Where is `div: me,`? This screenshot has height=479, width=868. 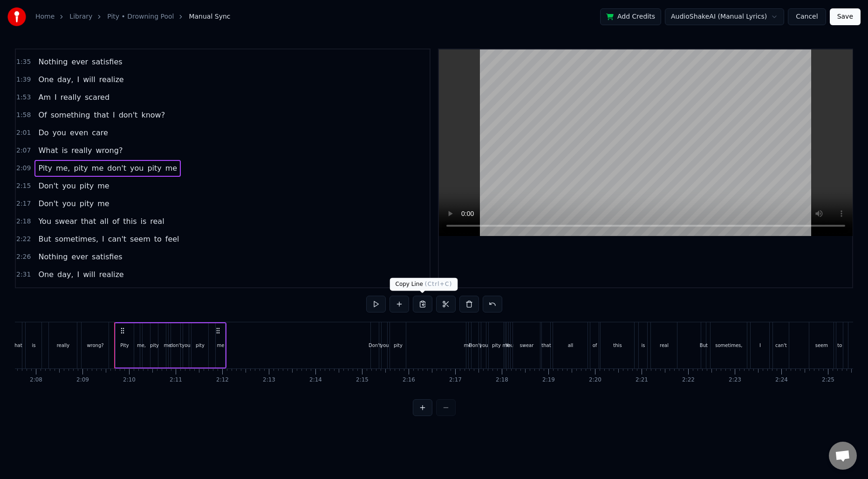 div: me, is located at coordinates (141, 345).